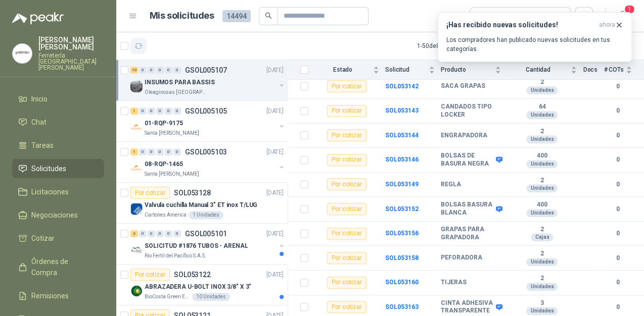  Describe the element at coordinates (406, 70) in the screenshot. I see `span: Solicitud` at that location.